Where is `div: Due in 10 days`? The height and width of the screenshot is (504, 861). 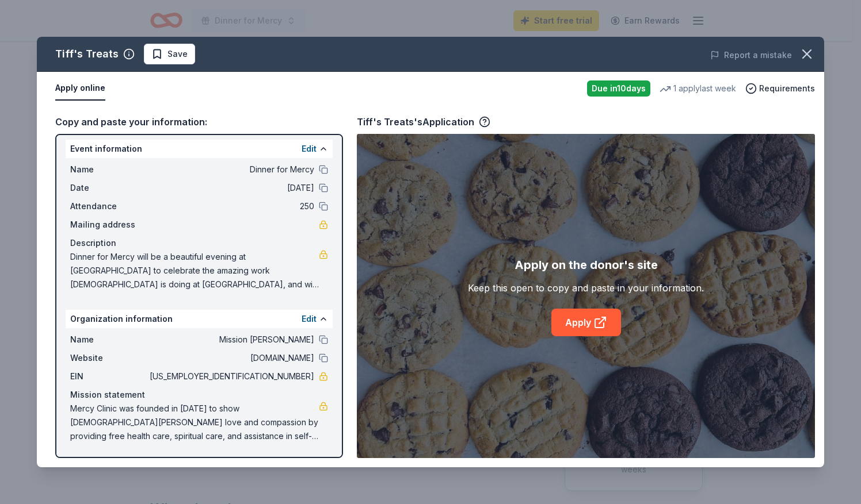
div: Due in 10 days is located at coordinates (618, 89).